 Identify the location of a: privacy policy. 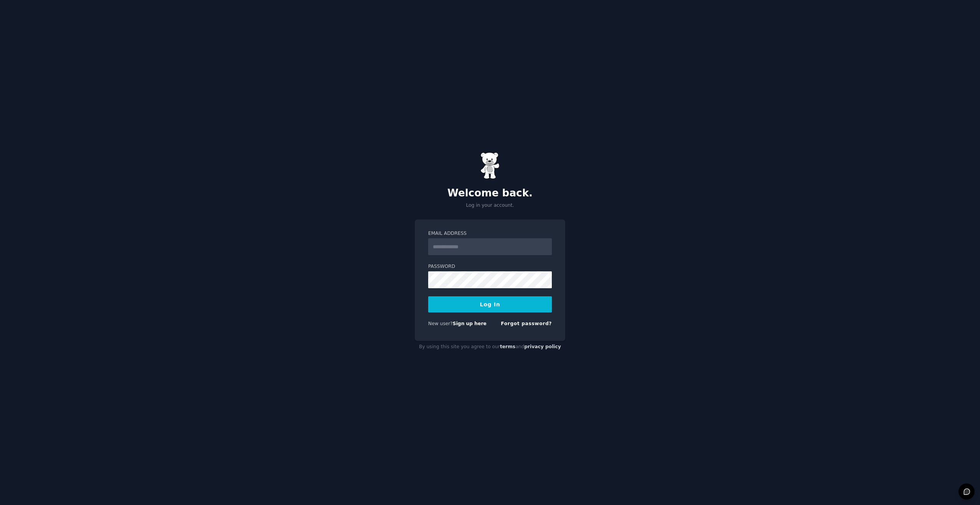
(543, 347).